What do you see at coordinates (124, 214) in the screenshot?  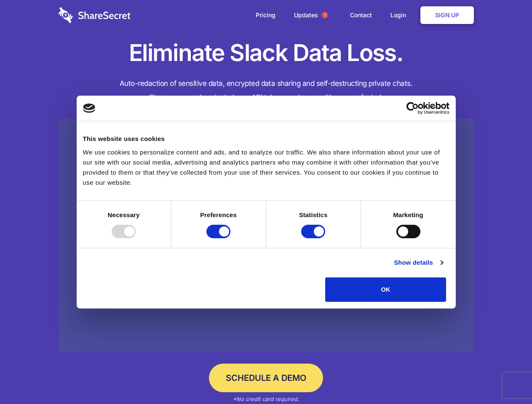 I see `strong: Necessary` at bounding box center [124, 214].